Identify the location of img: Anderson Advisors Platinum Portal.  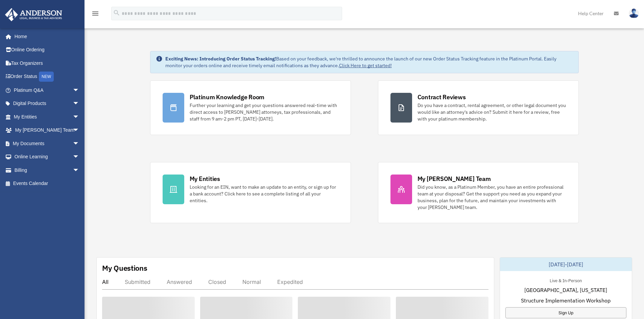
(33, 14).